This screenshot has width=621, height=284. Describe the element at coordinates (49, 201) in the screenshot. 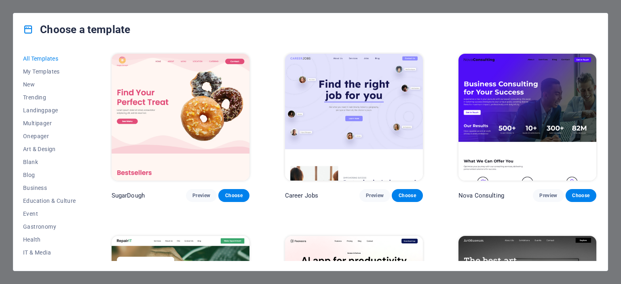

I see `span: Education & Culture` at that location.